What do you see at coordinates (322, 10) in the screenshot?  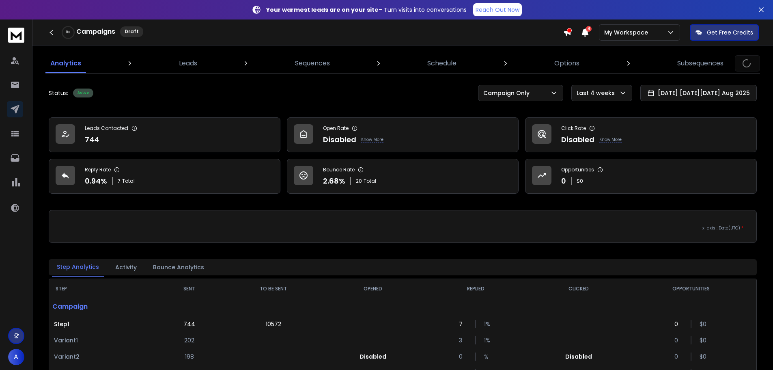 I see `strong: Your warmest leads are on your site` at bounding box center [322, 10].